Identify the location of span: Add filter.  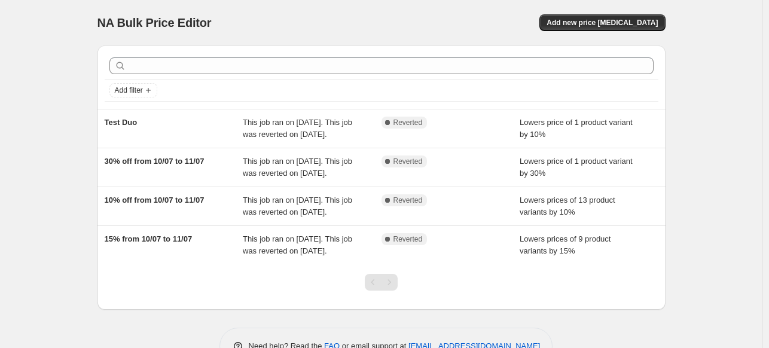
(129, 90).